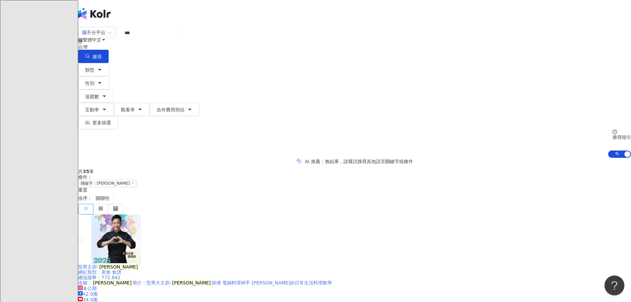 The height and width of the screenshot is (302, 631). I want to click on span: 關聯性, so click(106, 198).